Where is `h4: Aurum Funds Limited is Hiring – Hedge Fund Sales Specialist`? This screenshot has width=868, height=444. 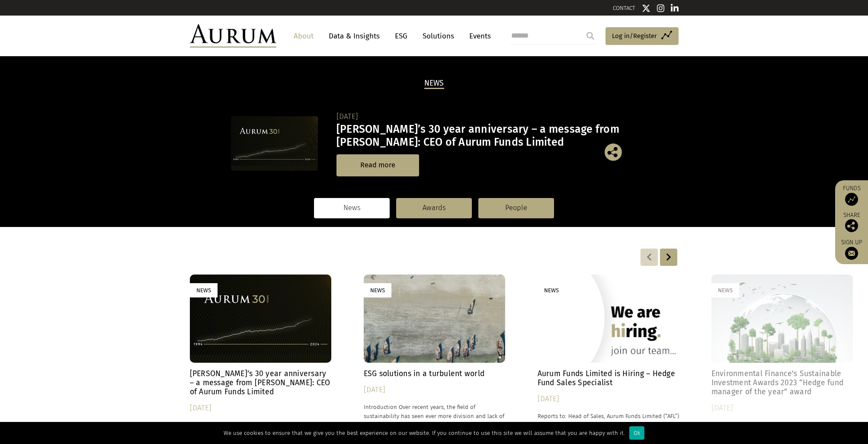
h4: Aurum Funds Limited is Hiring – Hedge Fund Sales Specialist is located at coordinates (608, 378).